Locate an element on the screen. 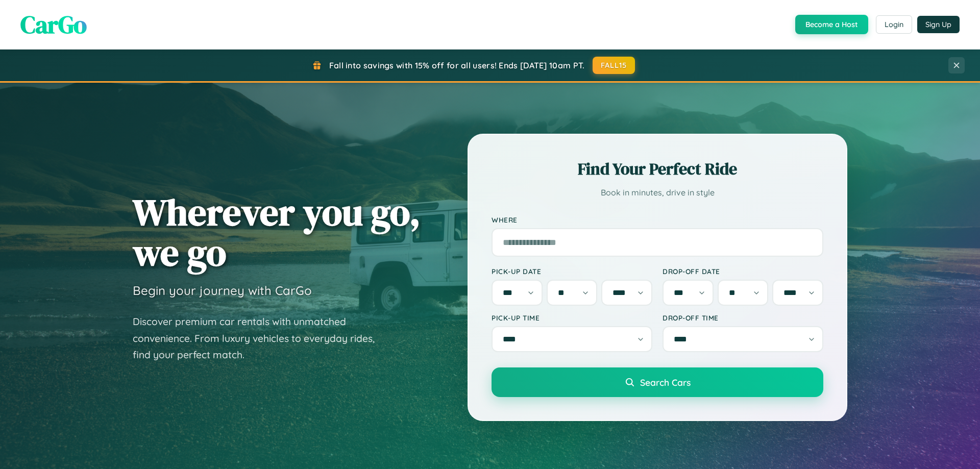  h3: Begin your journey with CarGo is located at coordinates (222, 290).